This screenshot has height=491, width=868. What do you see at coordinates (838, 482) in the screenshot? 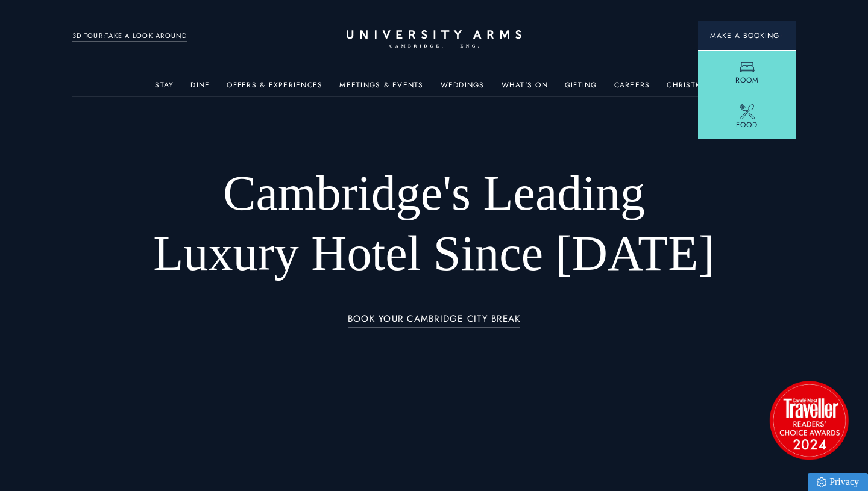
I see `a: Privacy` at bounding box center [838, 482].